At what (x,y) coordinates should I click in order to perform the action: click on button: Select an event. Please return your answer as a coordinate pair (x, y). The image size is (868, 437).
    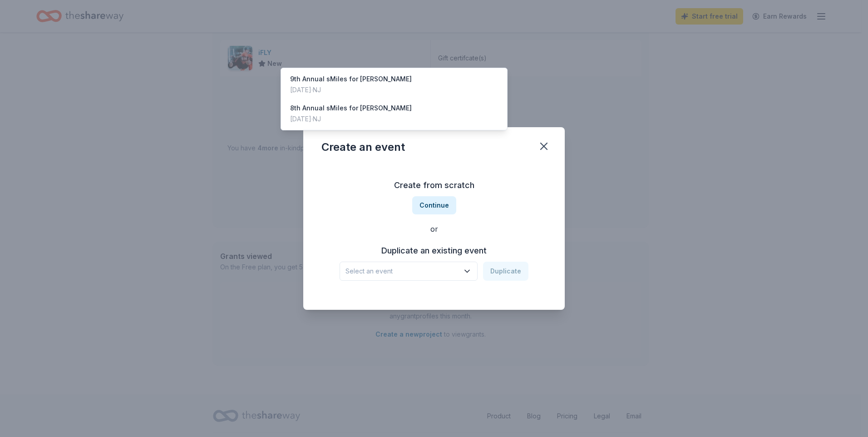
    Looking at the image, I should click on (409, 271).